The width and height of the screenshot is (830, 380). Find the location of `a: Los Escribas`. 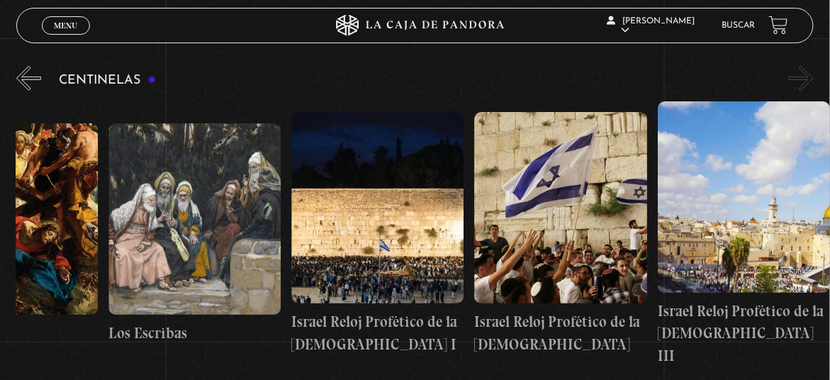

a: Los Escribas is located at coordinates (194, 234).